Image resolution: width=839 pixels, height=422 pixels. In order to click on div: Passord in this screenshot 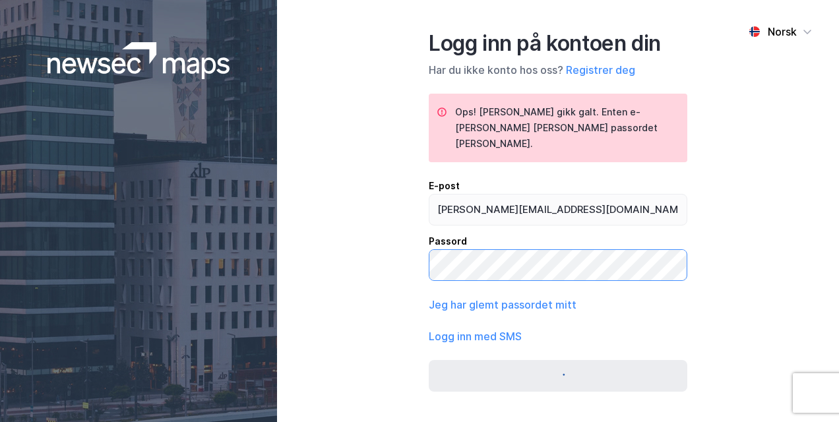, I will do `click(558, 241)`.